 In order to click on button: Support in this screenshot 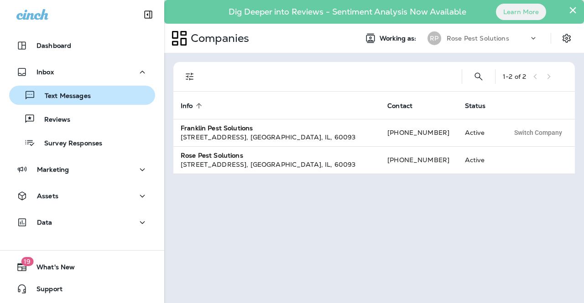, I will do `click(82, 289)`.